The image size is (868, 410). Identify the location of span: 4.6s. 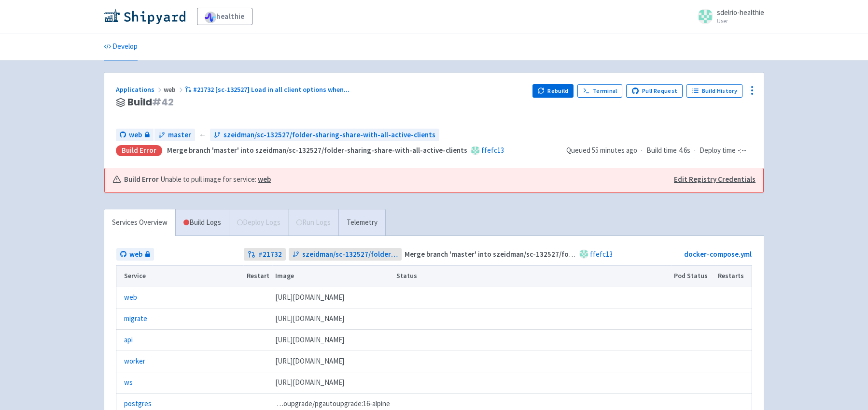
(684, 150).